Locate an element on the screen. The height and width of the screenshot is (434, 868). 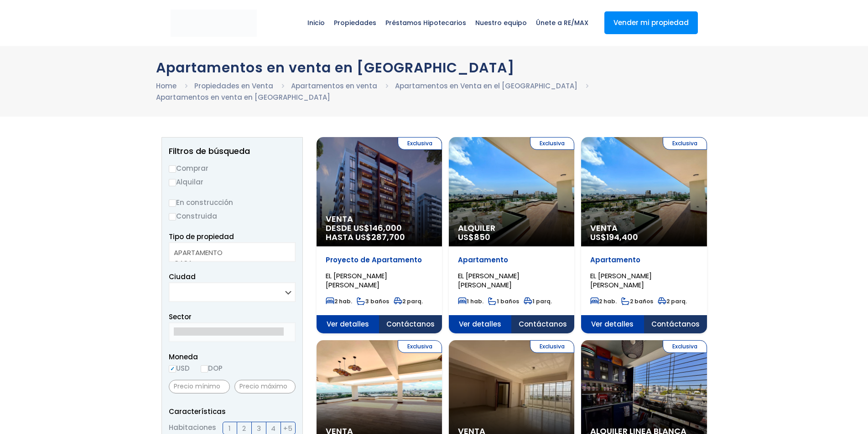
input: Alquilar is located at coordinates (173, 183).